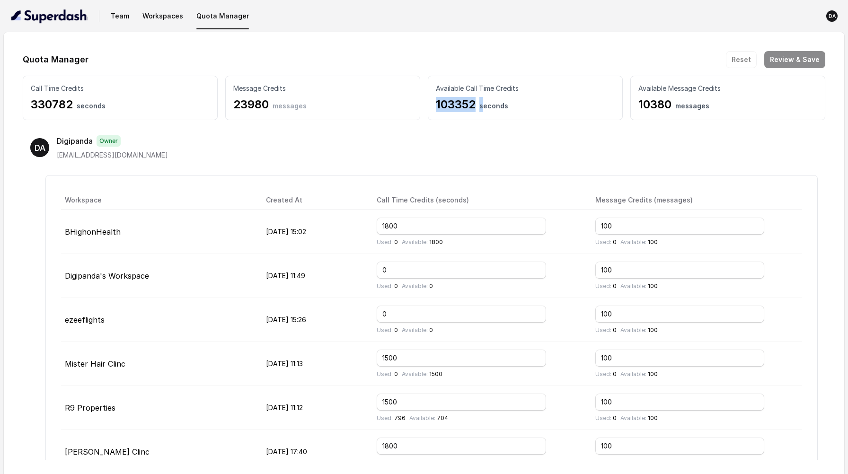 The image size is (848, 474). Describe the element at coordinates (158, 276) in the screenshot. I see `p: Digipanda's Workspace` at that location.